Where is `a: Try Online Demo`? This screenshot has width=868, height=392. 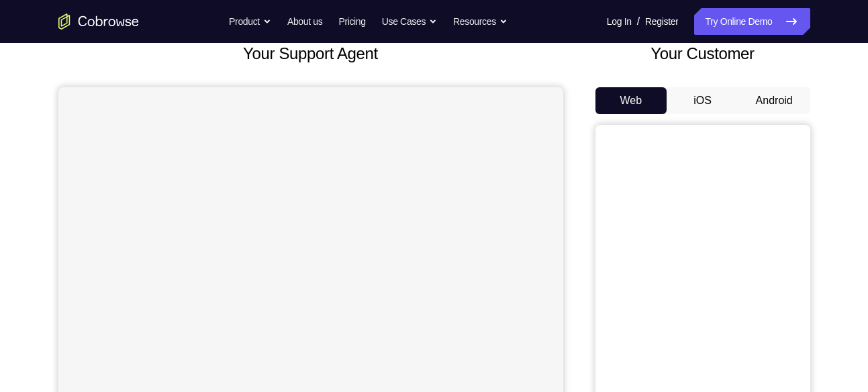
a: Try Online Demo is located at coordinates (752, 22).